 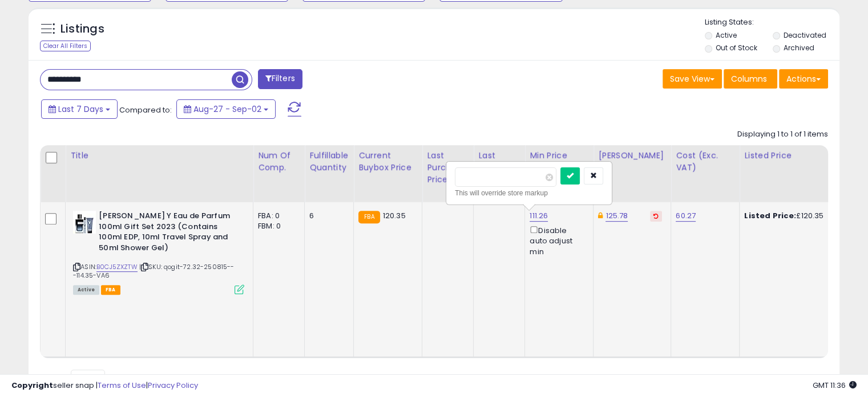 I want to click on div: Cost (Exc. VAT), so click(x=705, y=162).